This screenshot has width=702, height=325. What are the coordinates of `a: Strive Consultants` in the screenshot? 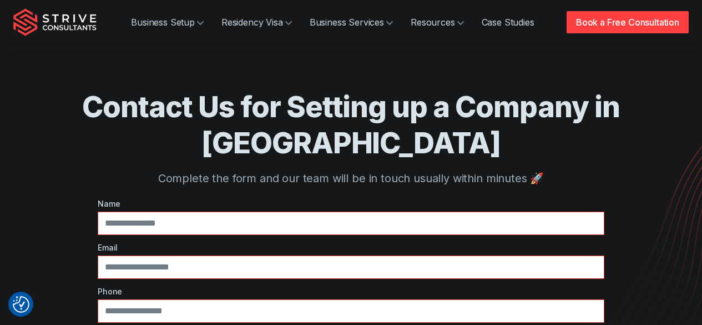 It's located at (55, 22).